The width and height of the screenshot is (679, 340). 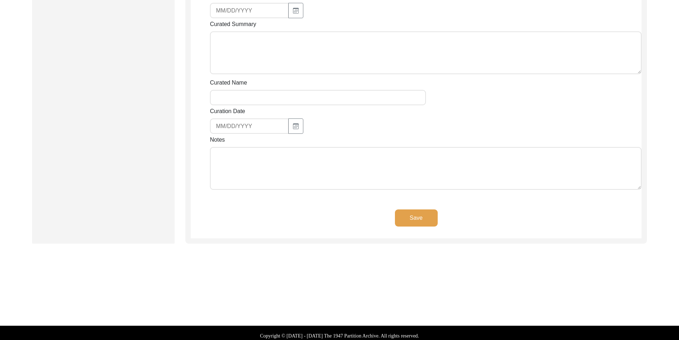 What do you see at coordinates (217, 140) in the screenshot?
I see `label: Notes` at bounding box center [217, 140].